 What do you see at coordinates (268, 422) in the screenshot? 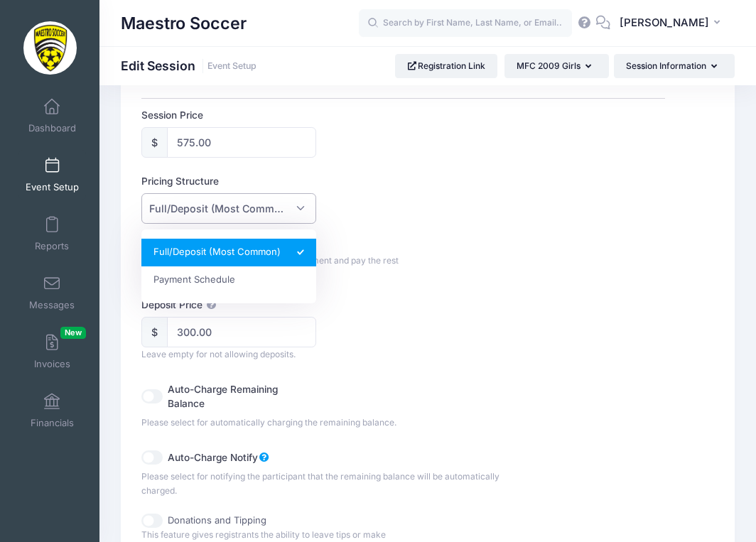
I see `span: Please select for automatically charging the remaining balance.` at bounding box center [268, 422].